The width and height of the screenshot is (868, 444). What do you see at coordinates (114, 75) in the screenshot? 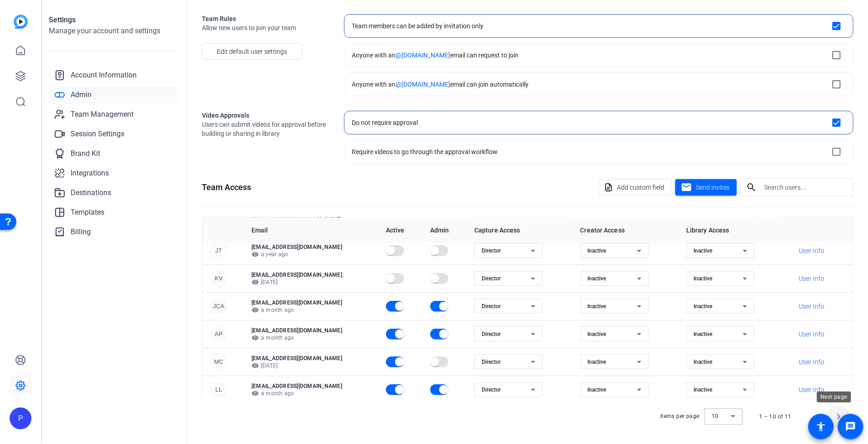
I see `a: Account Information` at bounding box center [114, 75].